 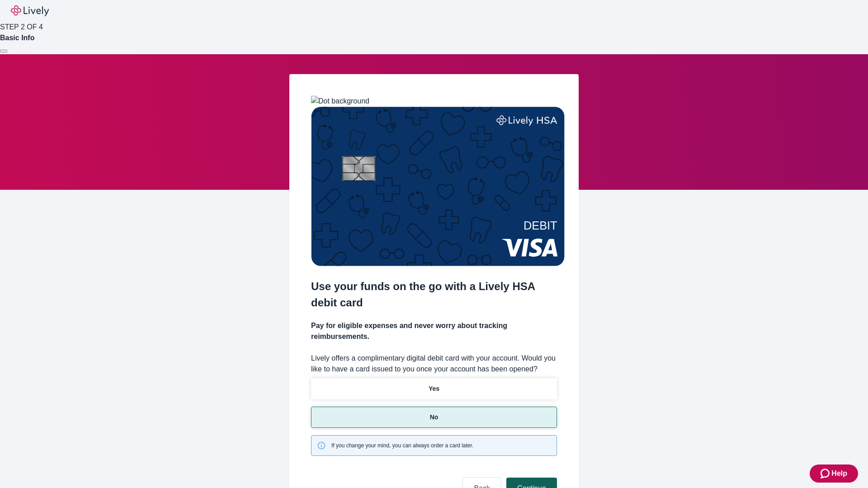 I want to click on button: No, so click(x=434, y=417).